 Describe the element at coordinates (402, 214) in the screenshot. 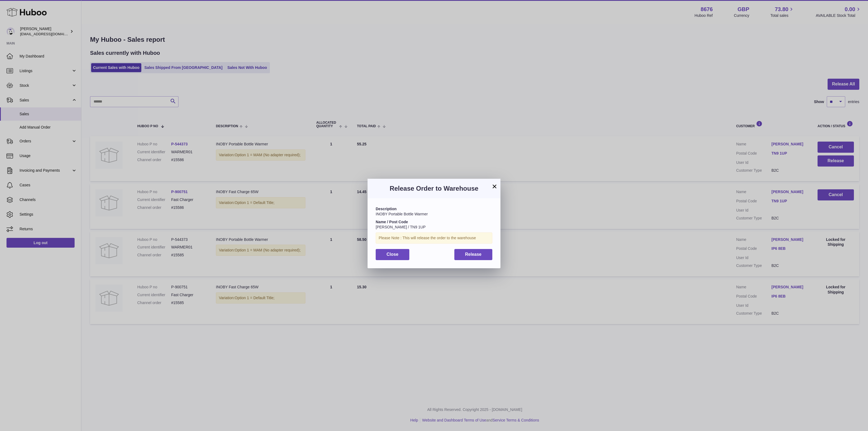

I see `span: INOBY Portable Bottle Warmer` at that location.